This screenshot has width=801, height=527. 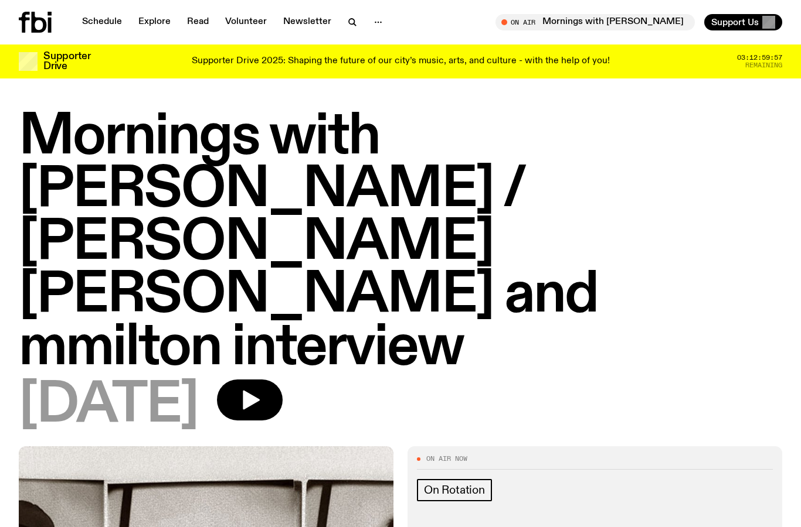 What do you see at coordinates (743, 22) in the screenshot?
I see `button: Support Us` at bounding box center [743, 22].